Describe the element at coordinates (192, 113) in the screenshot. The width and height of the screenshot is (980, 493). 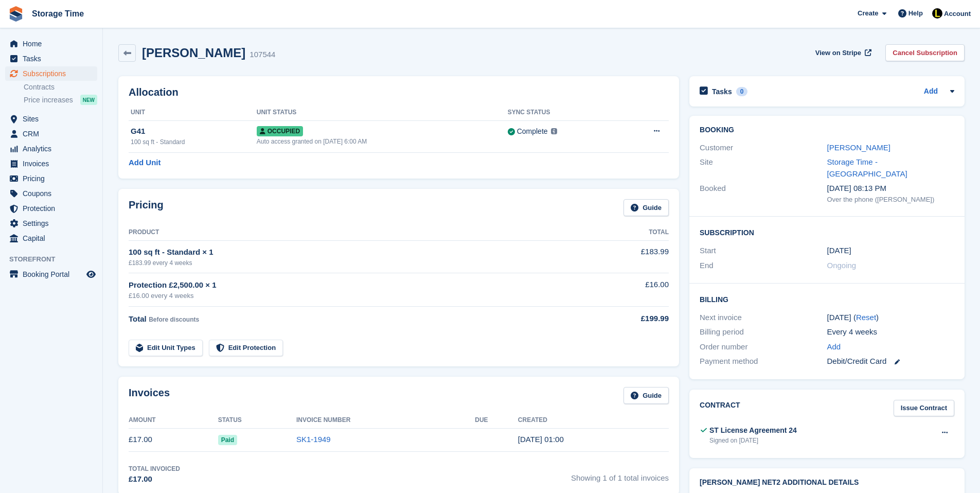
I see `th: Unit` at that location.